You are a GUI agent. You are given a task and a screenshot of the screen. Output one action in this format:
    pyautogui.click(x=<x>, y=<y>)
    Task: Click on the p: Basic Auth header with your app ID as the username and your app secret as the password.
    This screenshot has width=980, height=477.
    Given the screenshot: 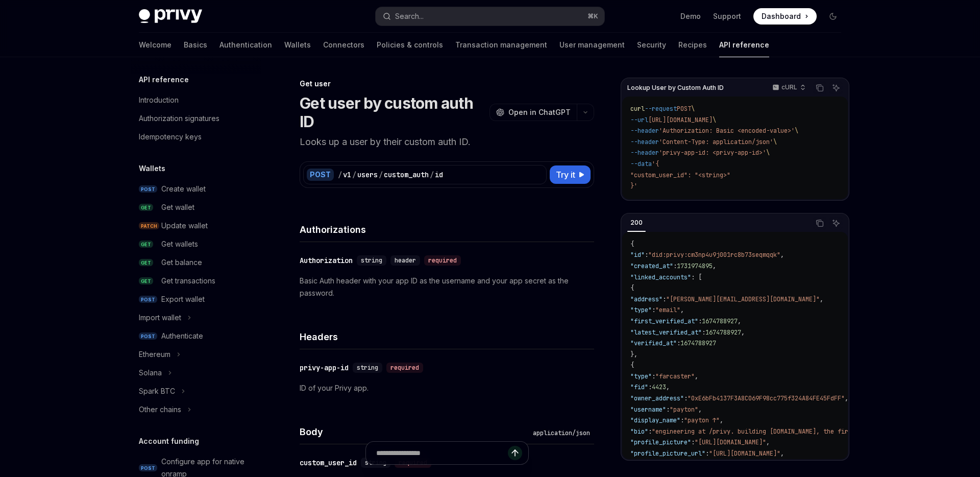 What is the action you would take?
    pyautogui.click(x=447, y=287)
    